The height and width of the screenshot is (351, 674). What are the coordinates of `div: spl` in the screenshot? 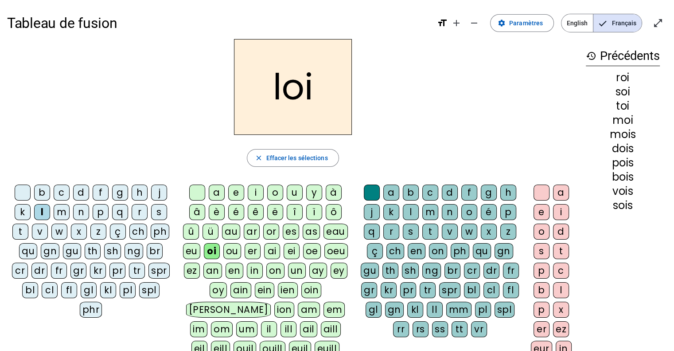 It's located at (149, 290).